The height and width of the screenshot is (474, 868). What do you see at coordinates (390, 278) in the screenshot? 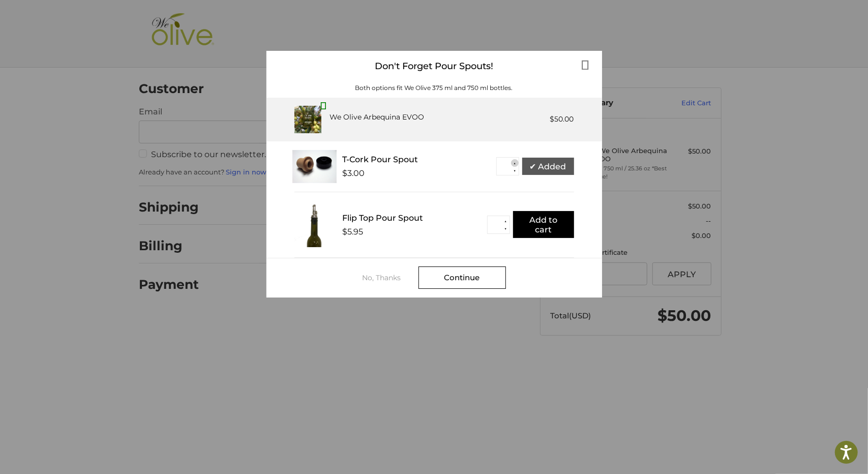
I see `div: No, Thanks` at bounding box center [390, 278].